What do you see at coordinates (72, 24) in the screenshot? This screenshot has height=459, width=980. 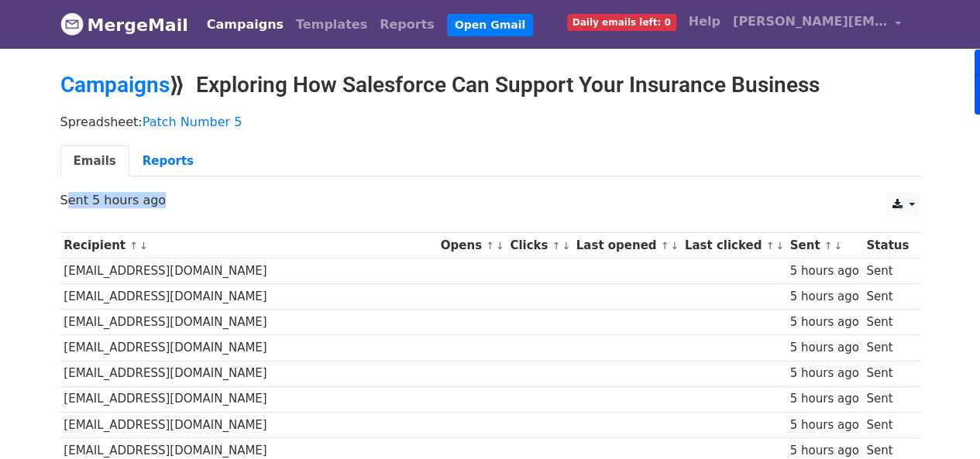 I see `img: MergeMail logo` at bounding box center [72, 24].